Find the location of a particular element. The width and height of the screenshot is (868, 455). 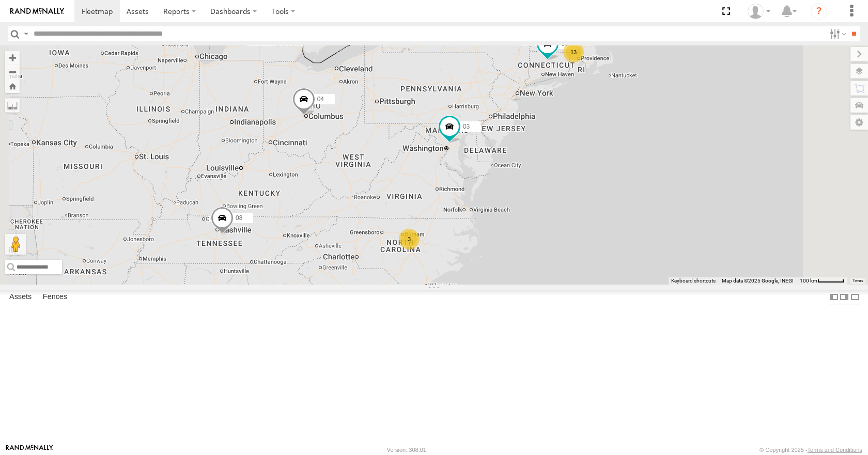

button: Zoom out is located at coordinates (13, 72).